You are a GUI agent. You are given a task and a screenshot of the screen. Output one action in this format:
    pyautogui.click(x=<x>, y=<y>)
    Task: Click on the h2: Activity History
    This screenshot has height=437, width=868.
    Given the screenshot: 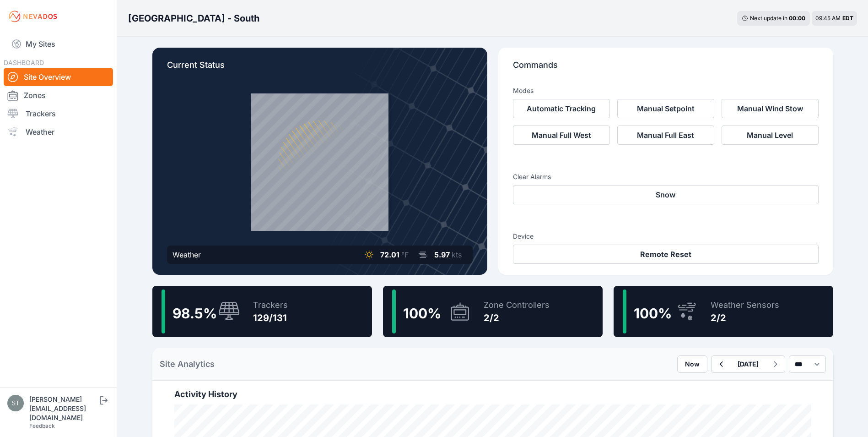 What is the action you would take?
    pyautogui.click(x=493, y=394)
    